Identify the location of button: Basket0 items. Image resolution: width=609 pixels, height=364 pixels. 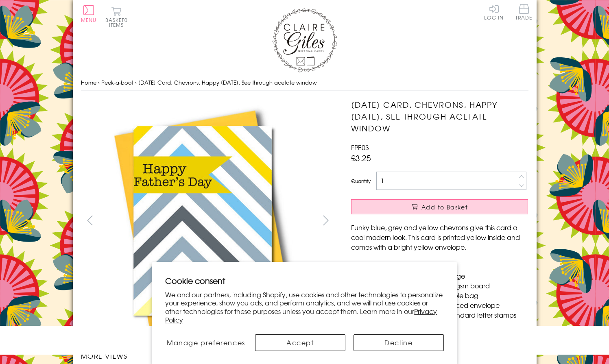
(117, 17).